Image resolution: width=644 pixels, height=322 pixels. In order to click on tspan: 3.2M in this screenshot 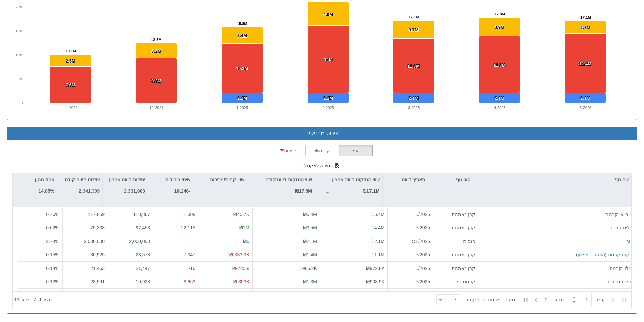, I will do `click(156, 51)`.